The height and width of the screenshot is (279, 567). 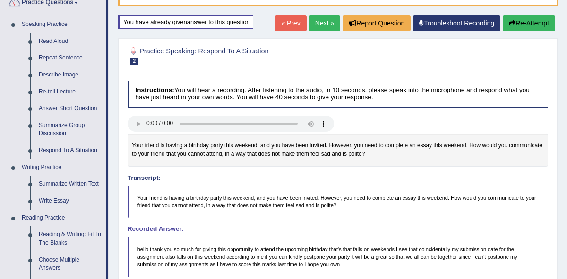 I want to click on a: Speaking Practice, so click(x=61, y=25).